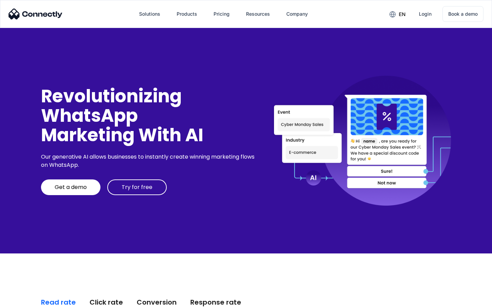 The image size is (492, 307). What do you see at coordinates (106, 303) in the screenshot?
I see `div: Click rate` at bounding box center [106, 303].